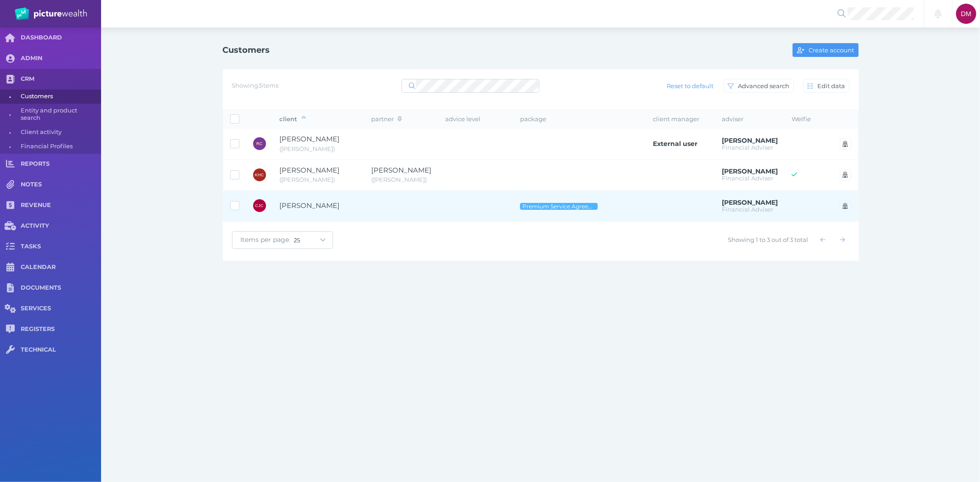 The width and height of the screenshot is (980, 482). What do you see at coordinates (61, 185) in the screenshot?
I see `span: NOTES` at bounding box center [61, 185].